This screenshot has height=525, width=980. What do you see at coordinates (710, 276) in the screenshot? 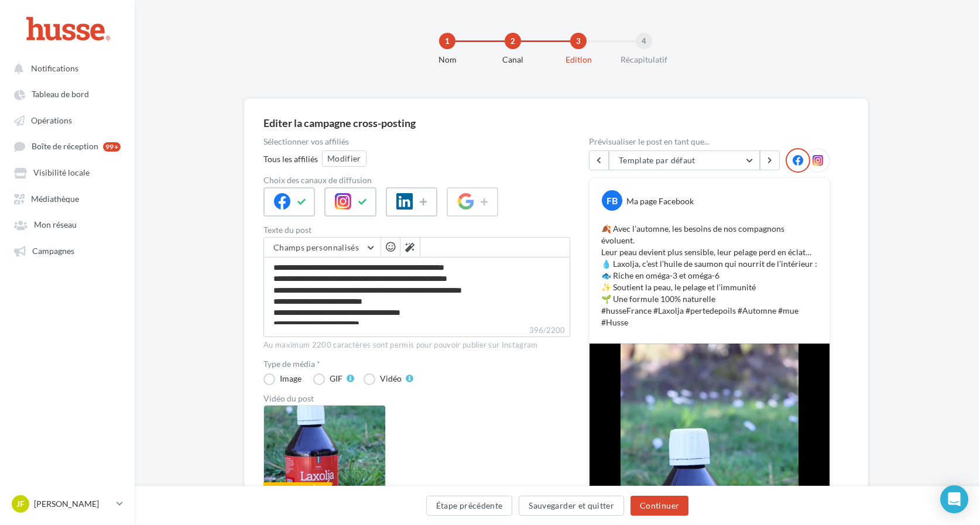
I see `p: 🍂 Avec l’automne, les besoins de nos compagnons évoluent. Leur peau devient plus sensible, leur p...` at bounding box center [710, 276].